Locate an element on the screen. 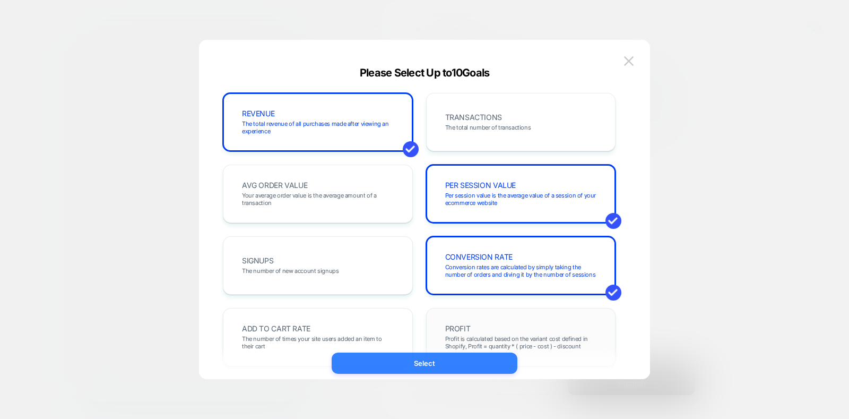 The height and width of the screenshot is (419, 849). img: close is located at coordinates (629, 60).